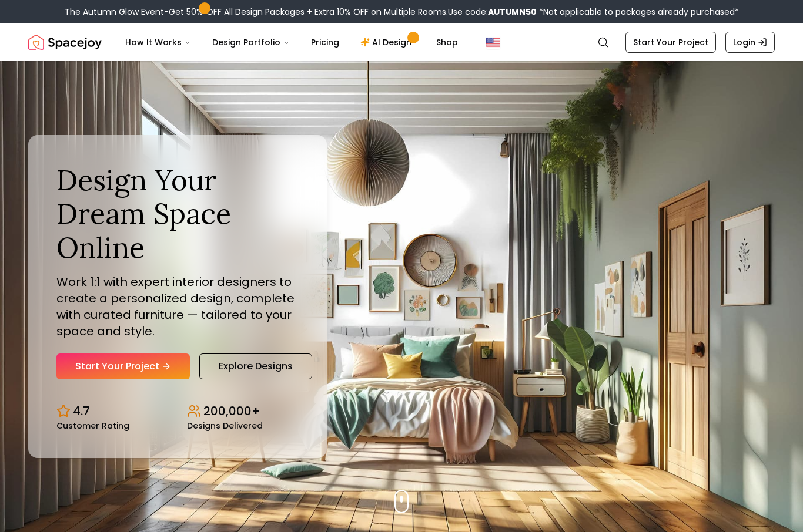 The height and width of the screenshot is (532, 803). Describe the element at coordinates (64, 42) in the screenshot. I see `a: Spacejoy` at that location.